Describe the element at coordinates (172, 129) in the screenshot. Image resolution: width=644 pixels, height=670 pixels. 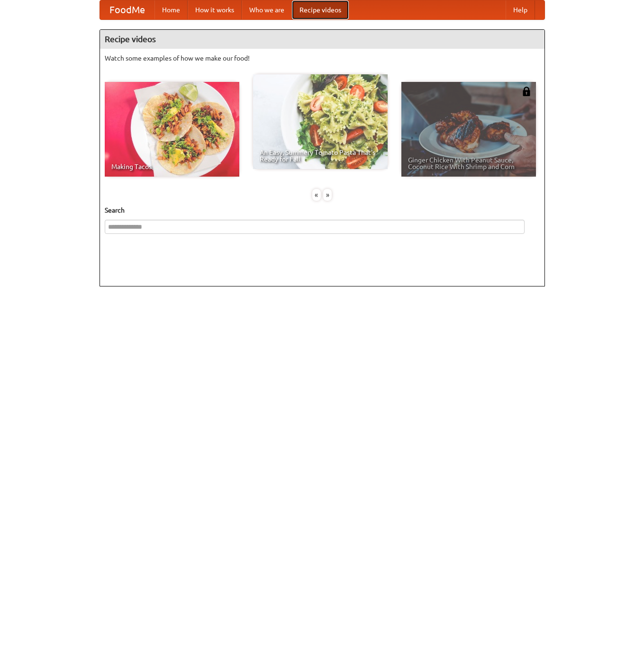
I see `a: Making Tacos` at that location.